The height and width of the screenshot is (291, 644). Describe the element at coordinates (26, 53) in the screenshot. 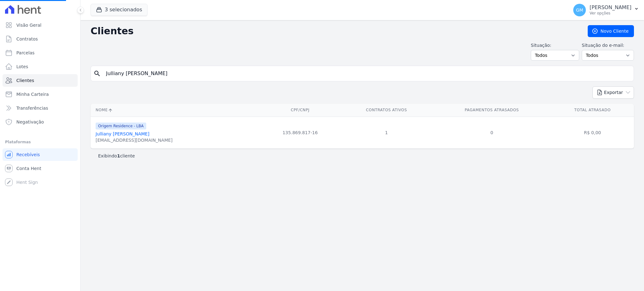

I see `span: Parcelas` at that location.